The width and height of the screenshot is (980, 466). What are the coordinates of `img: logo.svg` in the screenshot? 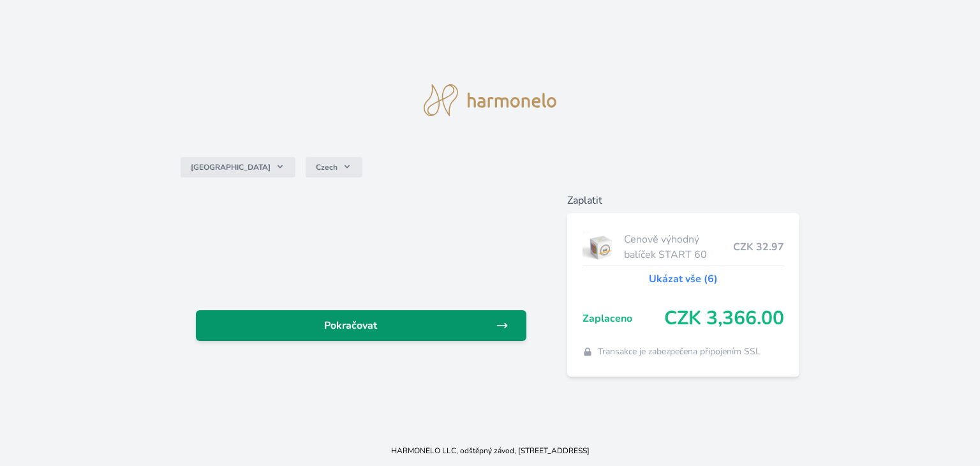 It's located at (490, 100).